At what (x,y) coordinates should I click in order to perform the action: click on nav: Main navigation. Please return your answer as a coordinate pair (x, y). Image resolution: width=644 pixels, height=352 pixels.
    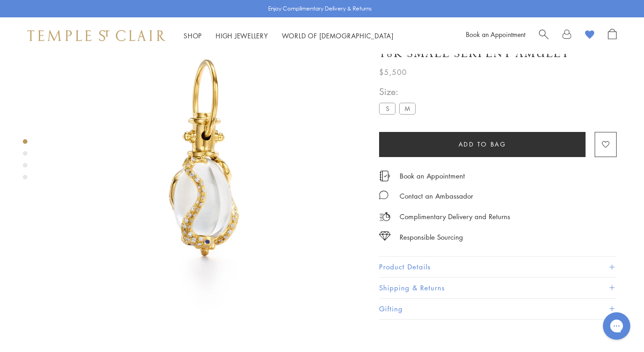
    Looking at the image, I should click on (288, 36).